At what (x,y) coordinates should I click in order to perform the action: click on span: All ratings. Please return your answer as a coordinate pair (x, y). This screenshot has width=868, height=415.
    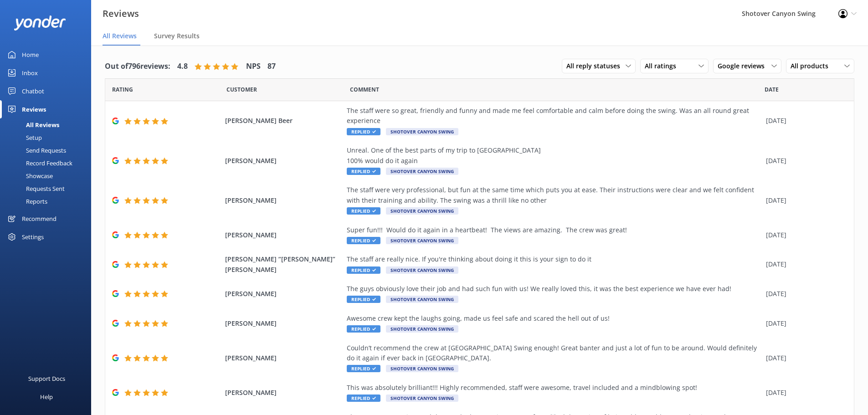
    Looking at the image, I should click on (663, 66).